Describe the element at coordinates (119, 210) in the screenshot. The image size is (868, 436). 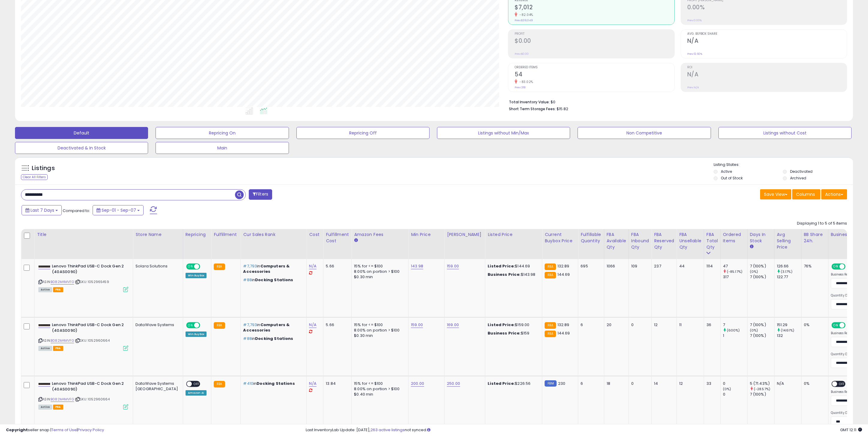
I see `span: Sep-01 - Sep-07` at that location.